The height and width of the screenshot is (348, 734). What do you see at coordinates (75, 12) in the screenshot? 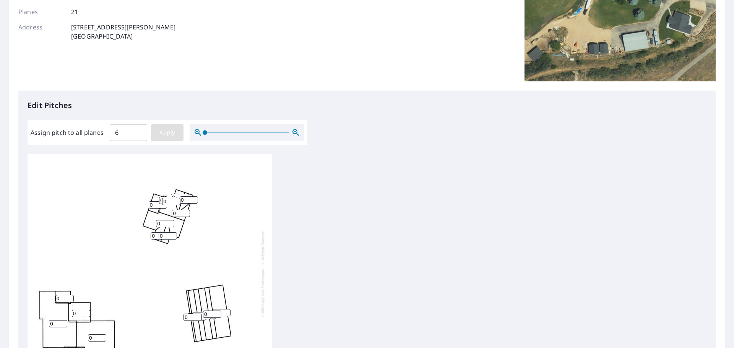
I see `p: 21` at bounding box center [75, 12].